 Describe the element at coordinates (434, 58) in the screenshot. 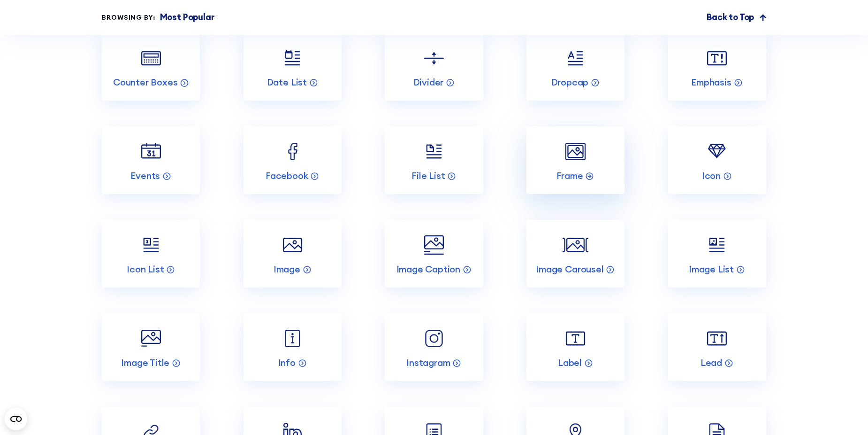

I see `img: Divider` at that location.